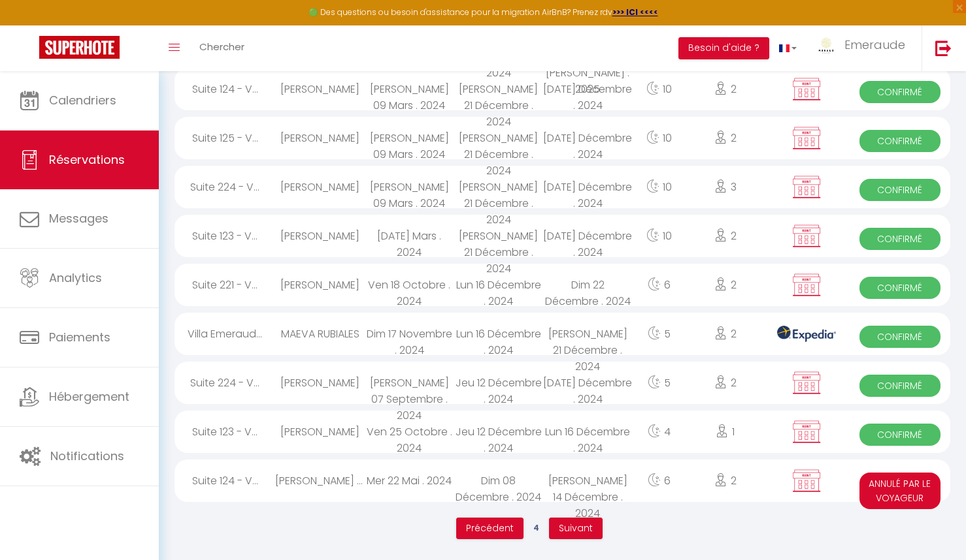  I want to click on strong: >>> ICI <<<<, so click(635, 12).